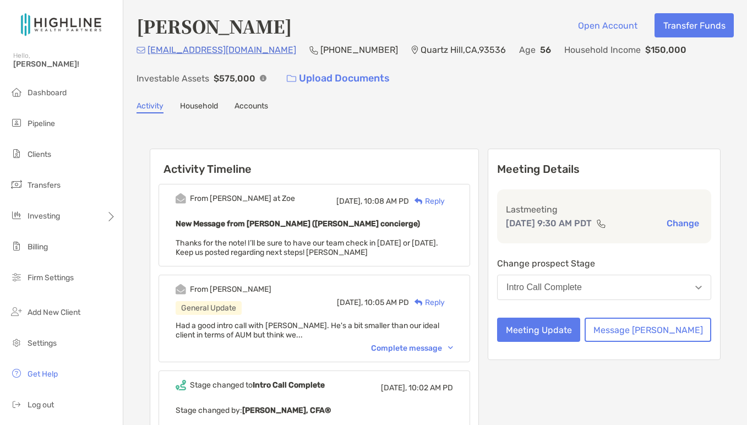 The width and height of the screenshot is (747, 425). Describe the element at coordinates (387, 302) in the screenshot. I see `span: 10:05 AM PD` at that location.